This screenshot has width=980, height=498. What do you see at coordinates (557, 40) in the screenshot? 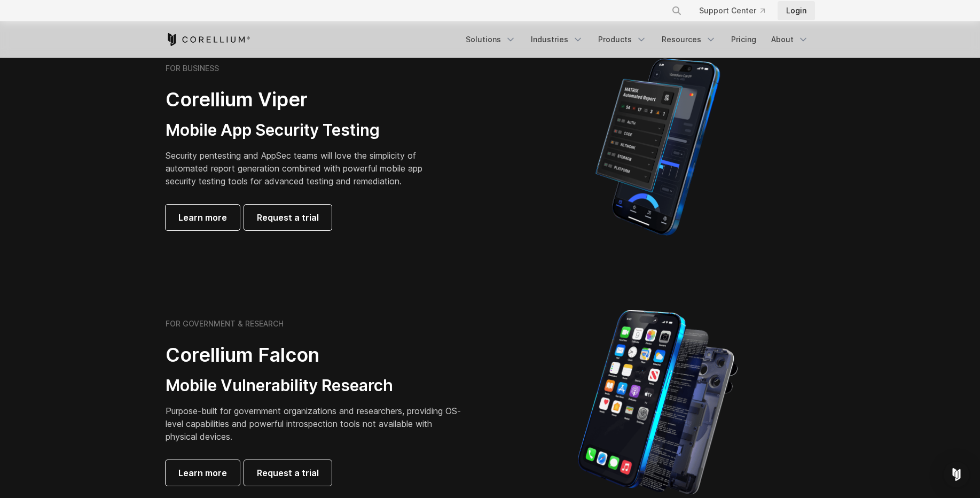
I see `a: Industries` at bounding box center [557, 40].